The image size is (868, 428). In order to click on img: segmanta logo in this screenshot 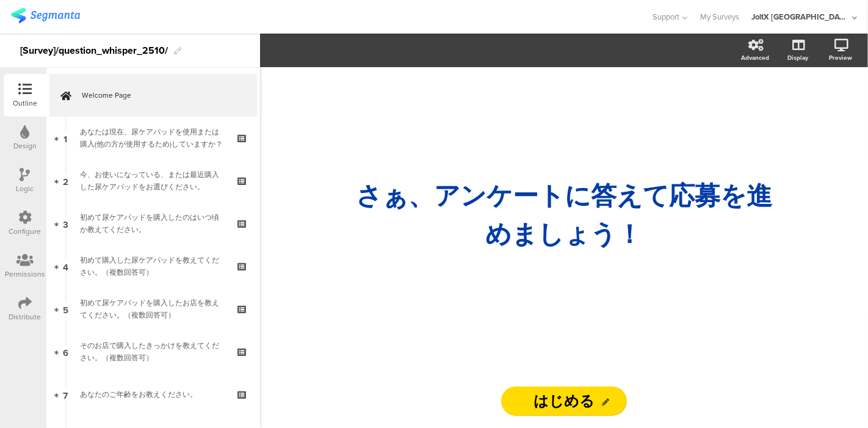, I will do `click(45, 15)`.